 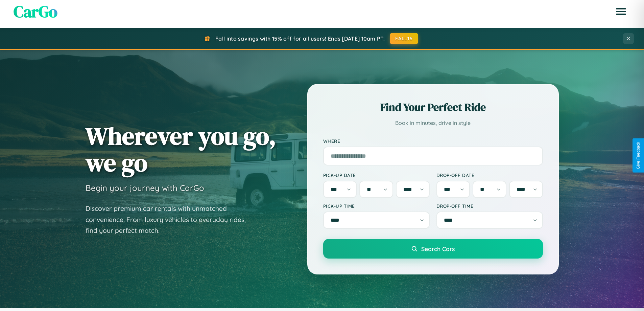 I want to click on button: Search Cars, so click(x=433, y=248).